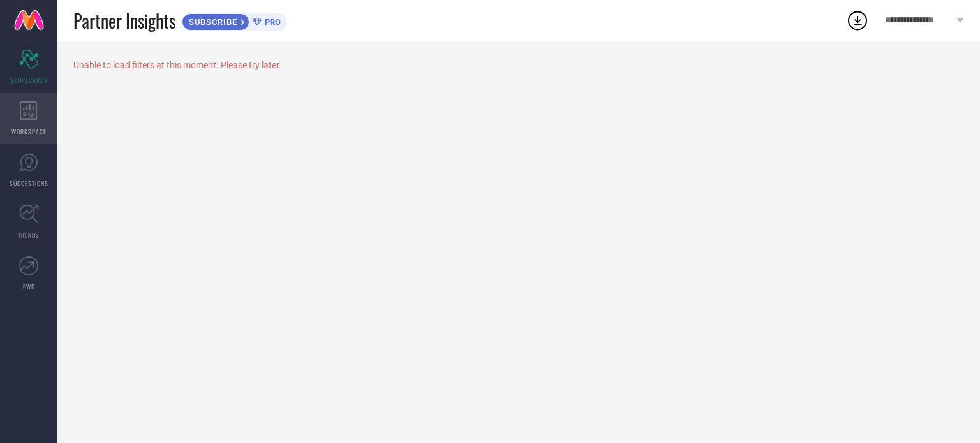 The image size is (980, 443). What do you see at coordinates (29, 132) in the screenshot?
I see `span: WORKSPACE` at bounding box center [29, 132].